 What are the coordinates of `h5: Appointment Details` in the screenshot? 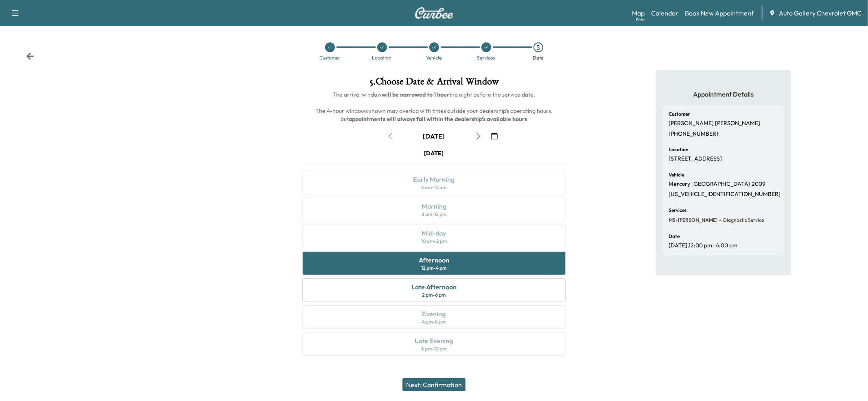 It's located at (723, 94).